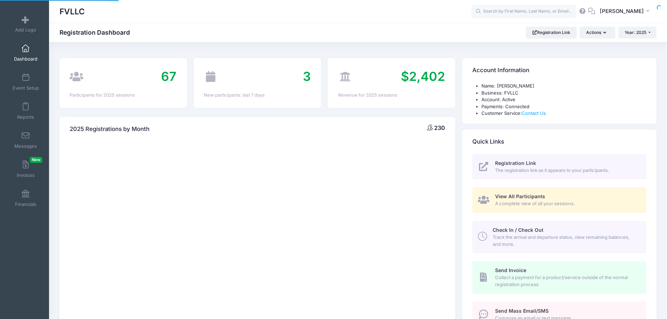 This screenshot has width=667, height=319. Describe the element at coordinates (563, 113) in the screenshot. I see `li: Customer Service:` at that location.